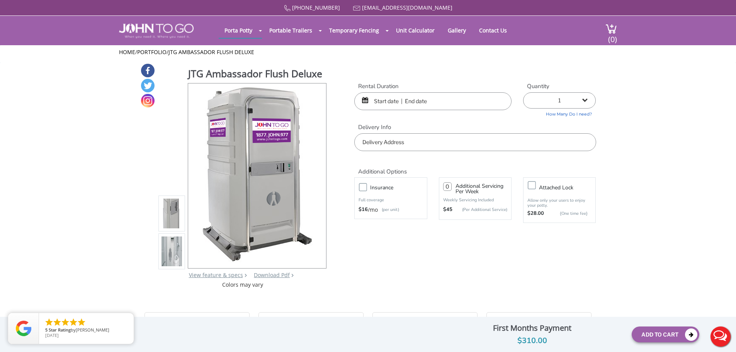  Describe the element at coordinates (391, 210) in the screenshot. I see `div: /mo` at that location.